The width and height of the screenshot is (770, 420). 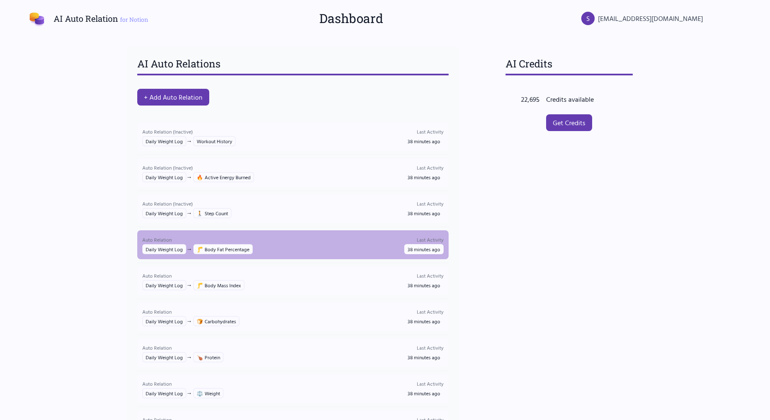 I want to click on a: AI Auto Relation for Notion, so click(x=87, y=18).